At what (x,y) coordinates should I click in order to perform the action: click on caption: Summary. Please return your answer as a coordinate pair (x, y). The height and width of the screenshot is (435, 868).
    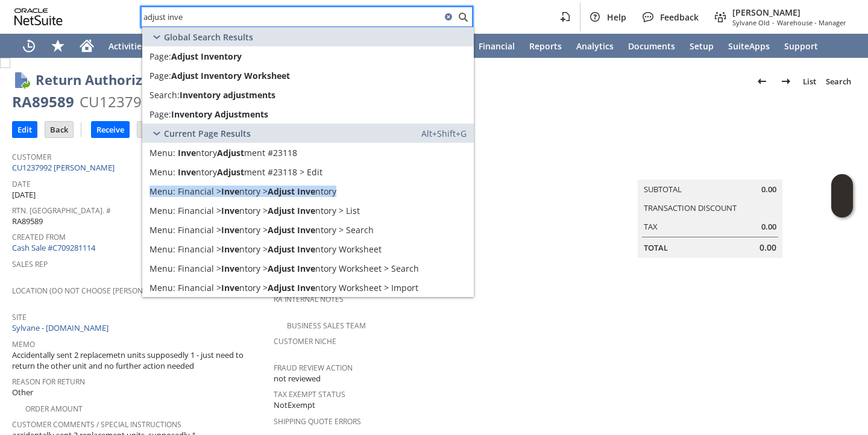
    Looking at the image, I should click on (710, 170).